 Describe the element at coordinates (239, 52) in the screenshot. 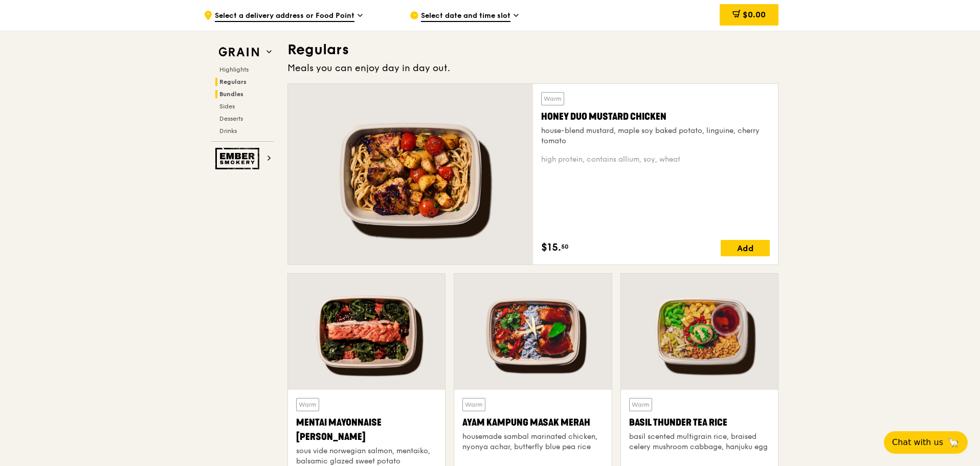

I see `img: Grain web logo` at that location.